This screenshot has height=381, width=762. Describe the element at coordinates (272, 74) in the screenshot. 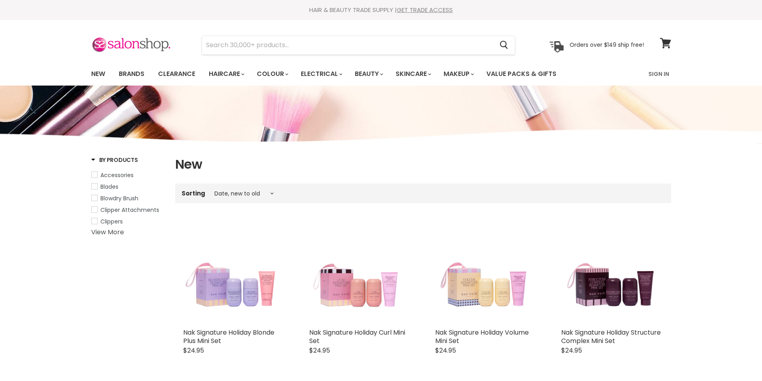

I see `a: Colour` at that location.